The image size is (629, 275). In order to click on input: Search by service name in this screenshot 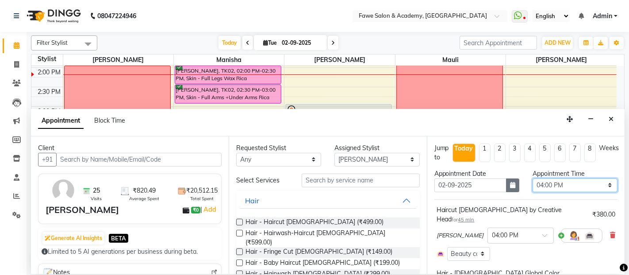, I will do `click(361, 180)`.